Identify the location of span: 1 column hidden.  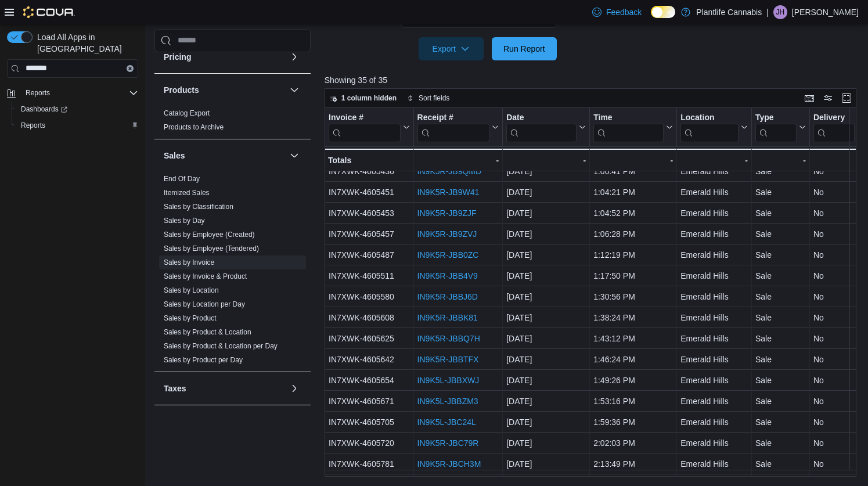
(369, 98).